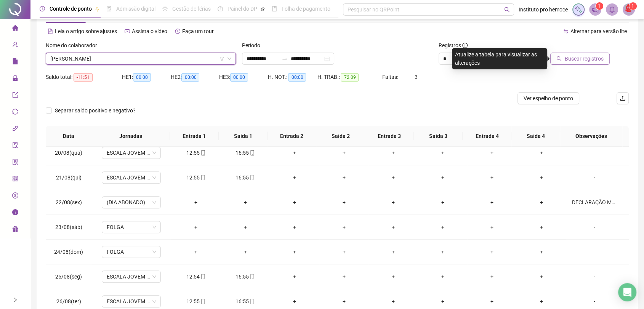  Describe the element at coordinates (292, 136) in the screenshot. I see `th: Entrada 2` at that location.